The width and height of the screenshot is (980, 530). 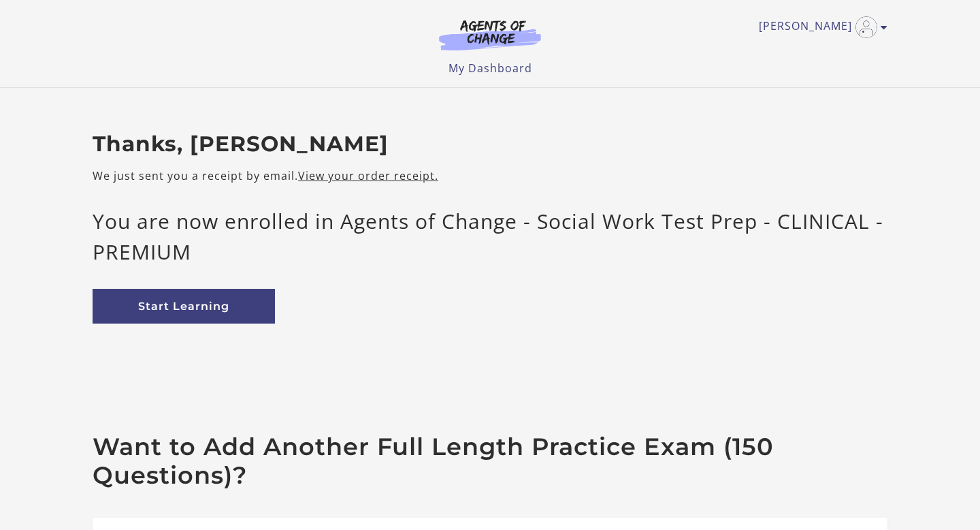 I want to click on a: Toggle menu, so click(x=819, y=27).